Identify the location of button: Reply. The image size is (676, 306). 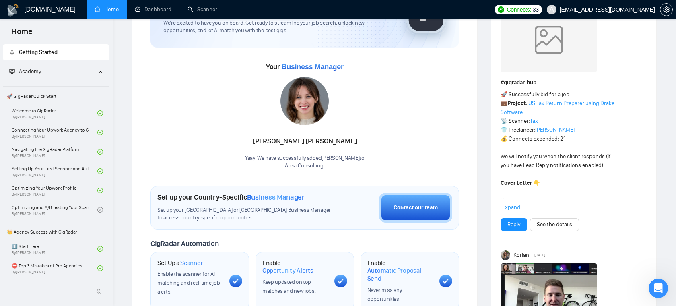
(513, 224).